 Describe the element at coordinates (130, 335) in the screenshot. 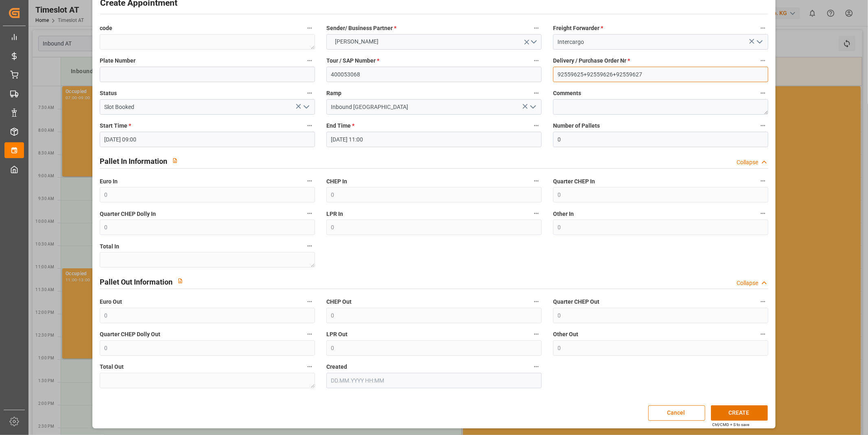

I see `span: Quarter CHEP Dolly Out` at that location.